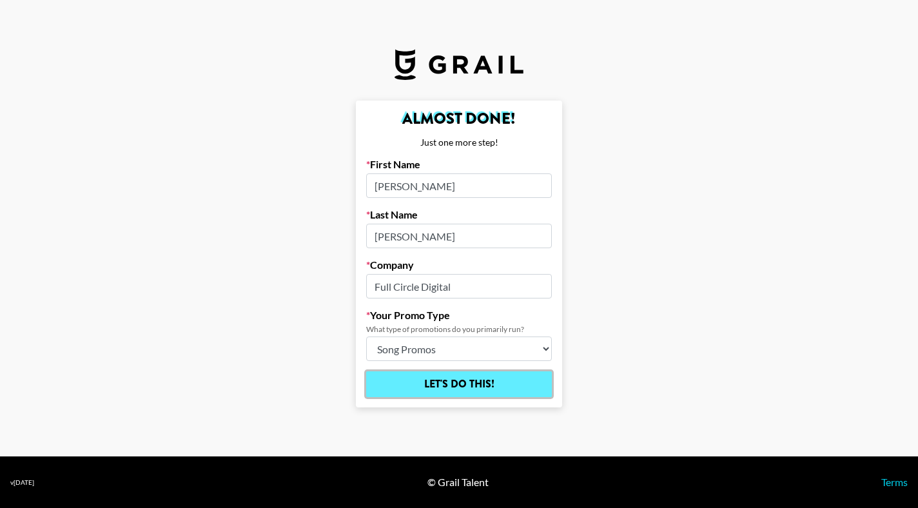 The height and width of the screenshot is (508, 918). I want to click on a: Terms, so click(894, 481).